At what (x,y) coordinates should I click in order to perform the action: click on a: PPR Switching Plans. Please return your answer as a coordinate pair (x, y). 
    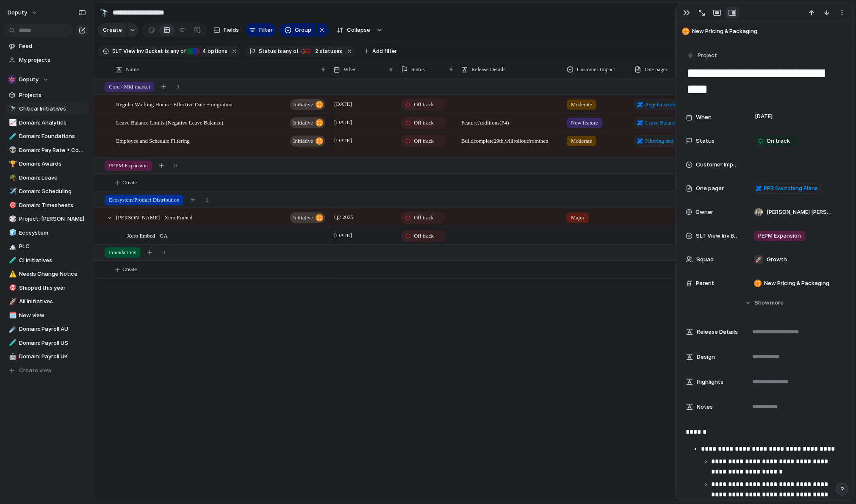
    Looking at the image, I should click on (787, 188).